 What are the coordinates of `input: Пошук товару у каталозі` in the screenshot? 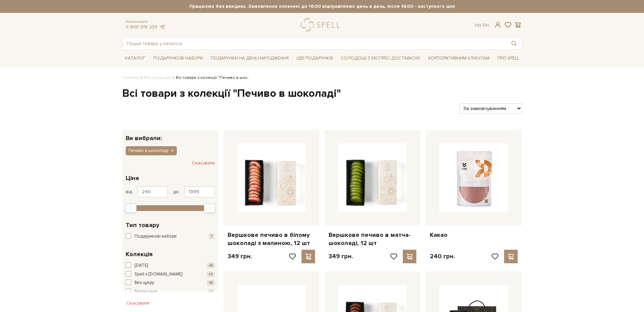 It's located at (315, 43).